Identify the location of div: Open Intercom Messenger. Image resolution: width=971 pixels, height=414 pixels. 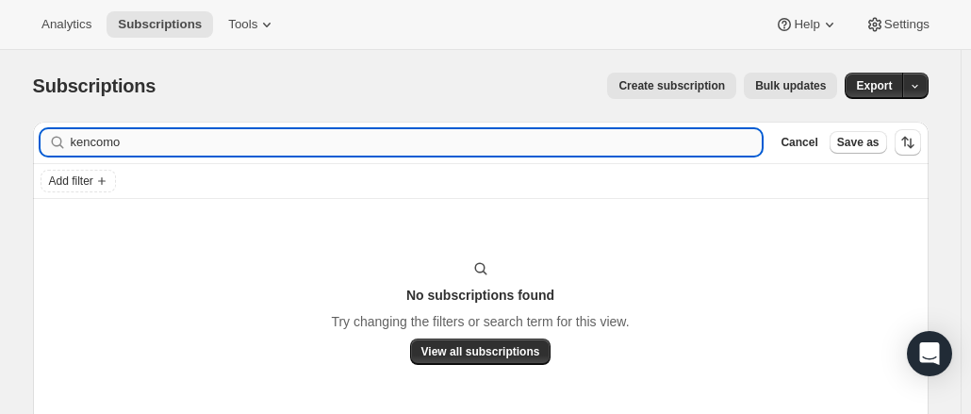
(929, 353).